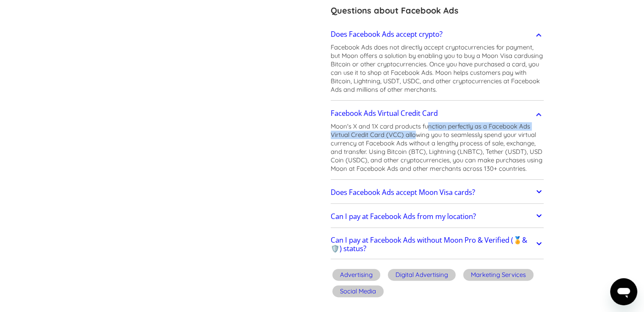  I want to click on p: Facebook Ads does not directly accept cryptocurrencies for payment, but Moon offers a solution by..., so click(437, 68).